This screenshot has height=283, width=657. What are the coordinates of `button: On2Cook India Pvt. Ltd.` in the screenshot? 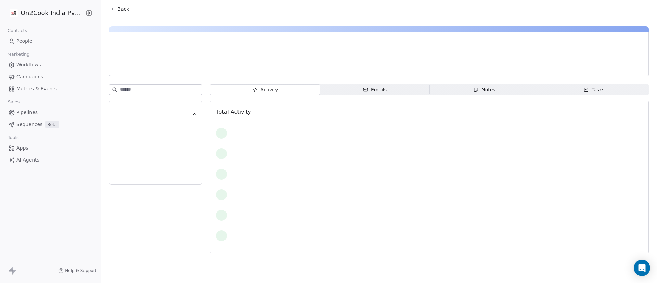 It's located at (44, 13).